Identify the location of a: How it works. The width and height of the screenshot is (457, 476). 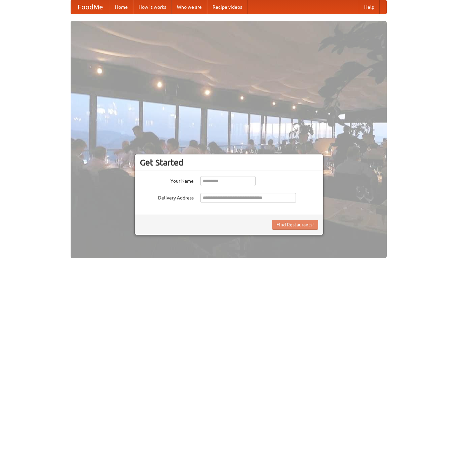
(152, 7).